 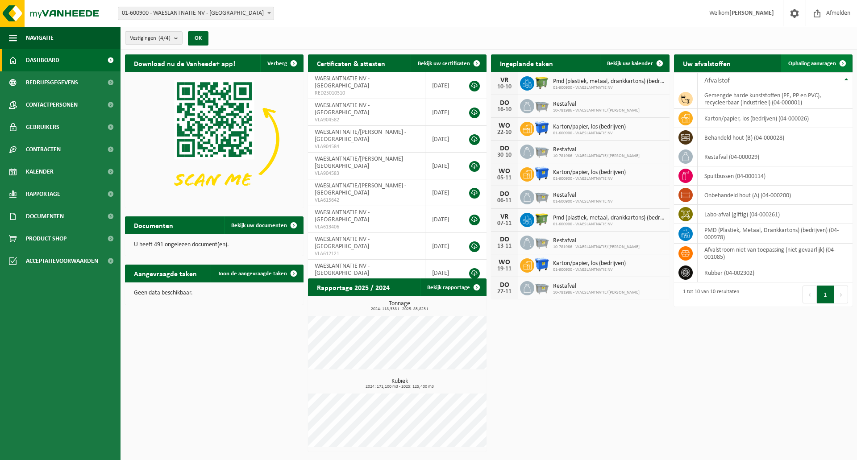 What do you see at coordinates (775, 214) in the screenshot?
I see `td: labo-afval (giftig) (04-000261)` at bounding box center [775, 214].